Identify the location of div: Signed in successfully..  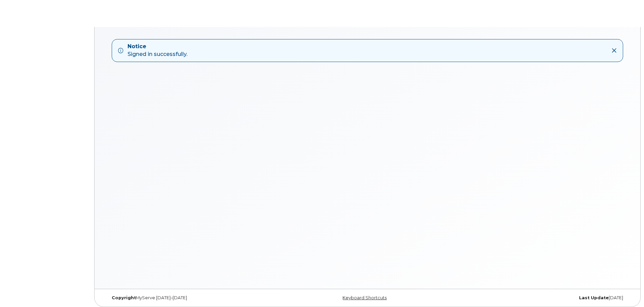
(157, 51).